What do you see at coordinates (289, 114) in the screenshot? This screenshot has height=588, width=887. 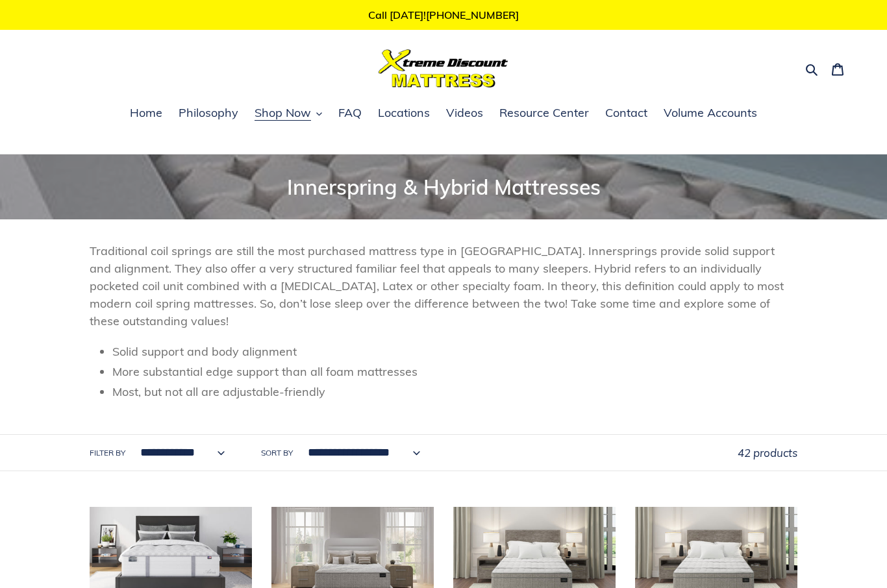 I see `button: Shop Now` at bounding box center [289, 114].